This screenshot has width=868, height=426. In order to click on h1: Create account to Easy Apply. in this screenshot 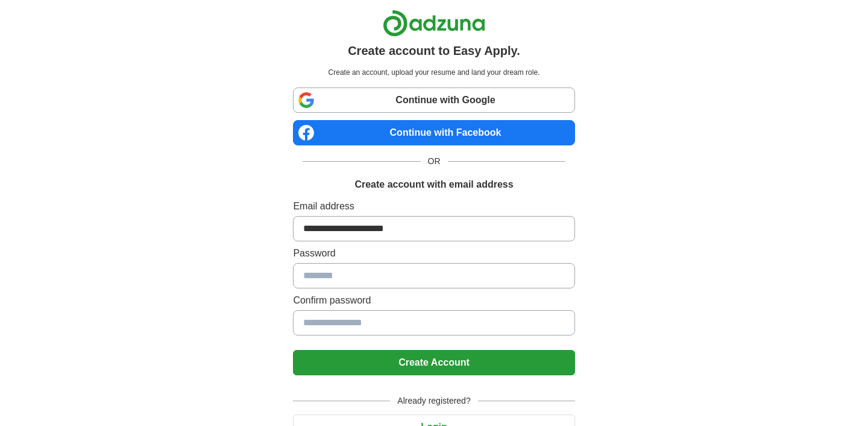, I will do `click(434, 51)`.